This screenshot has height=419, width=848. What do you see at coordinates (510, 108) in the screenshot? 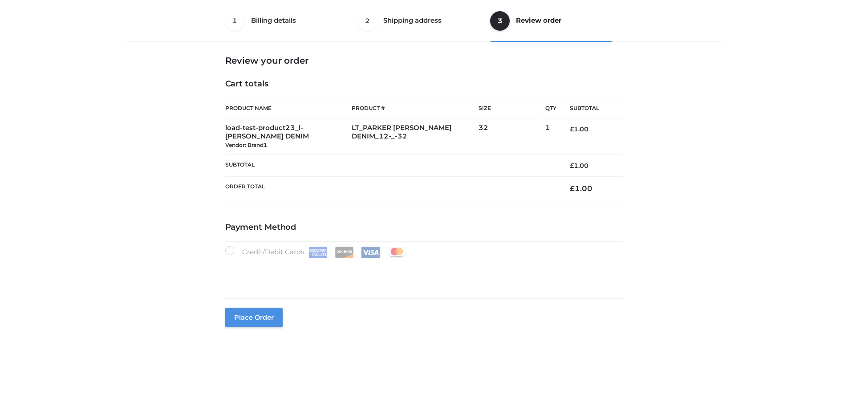
I see `th: Size` at bounding box center [510, 108].